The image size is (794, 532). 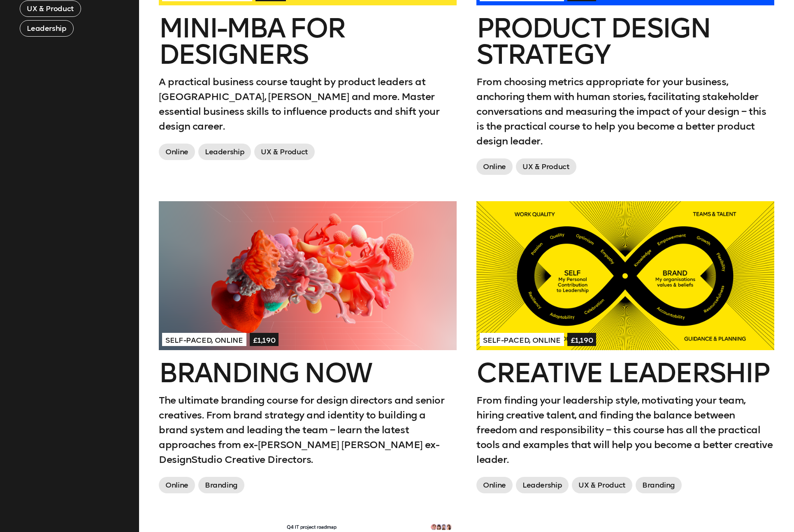 I want to click on h2: Product Design Strategy, so click(x=625, y=41).